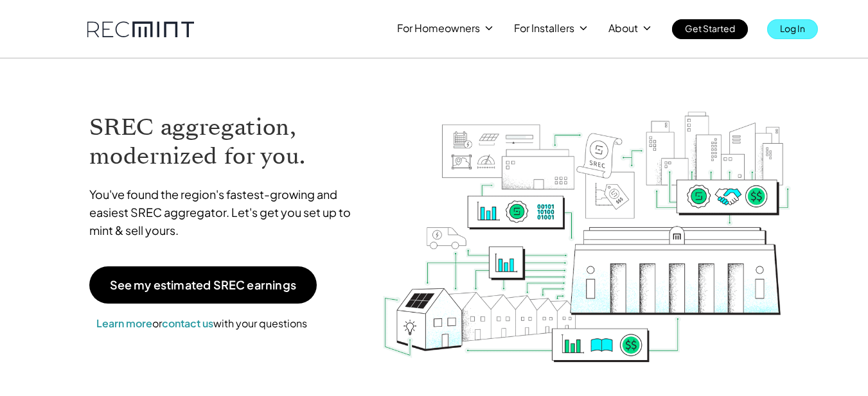 The height and width of the screenshot is (396, 868). What do you see at coordinates (202, 324) in the screenshot?
I see `p: or with your questions` at bounding box center [202, 324].